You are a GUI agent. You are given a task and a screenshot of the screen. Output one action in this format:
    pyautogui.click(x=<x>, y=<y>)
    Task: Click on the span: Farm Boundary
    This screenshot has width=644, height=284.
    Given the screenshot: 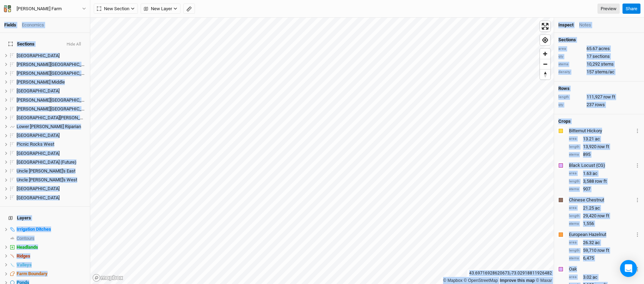 What is the action you would take?
    pyautogui.click(x=32, y=274)
    